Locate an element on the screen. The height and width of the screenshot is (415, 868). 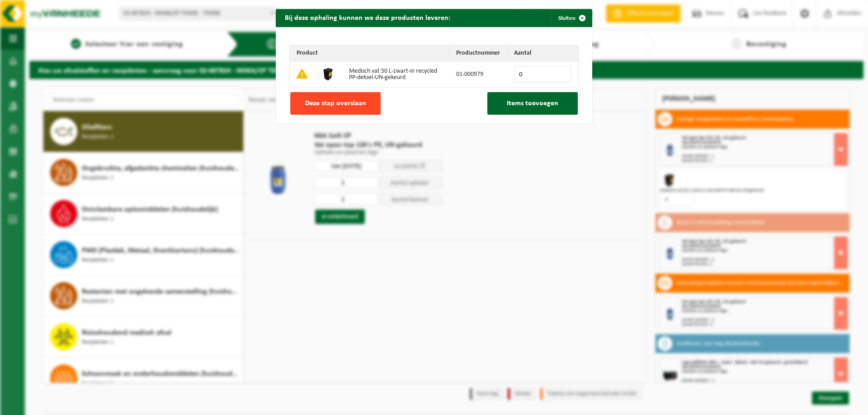
th: Productnummer is located at coordinates (478, 53).